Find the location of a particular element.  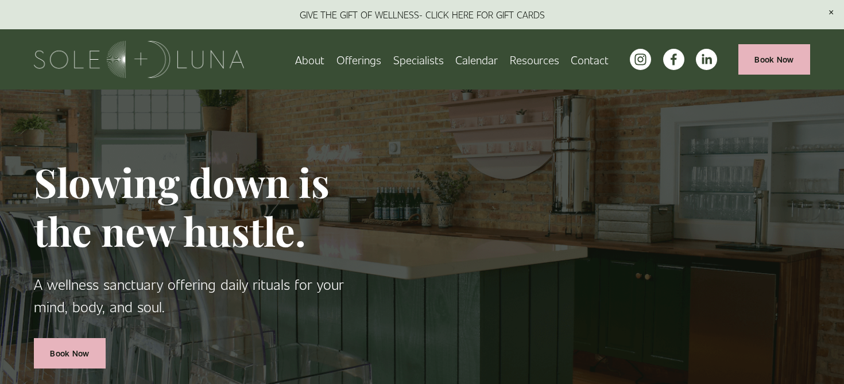

a: About is located at coordinates (309, 59).